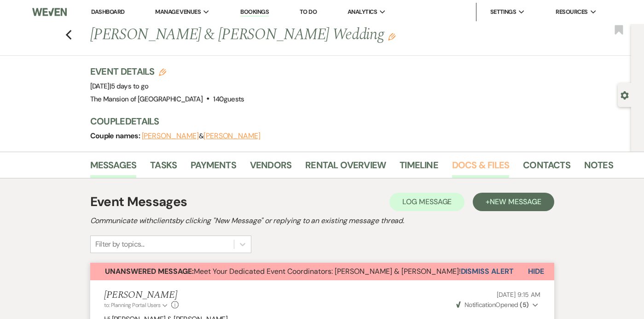  Describe the element at coordinates (108, 12) in the screenshot. I see `a: Dashboard` at that location.